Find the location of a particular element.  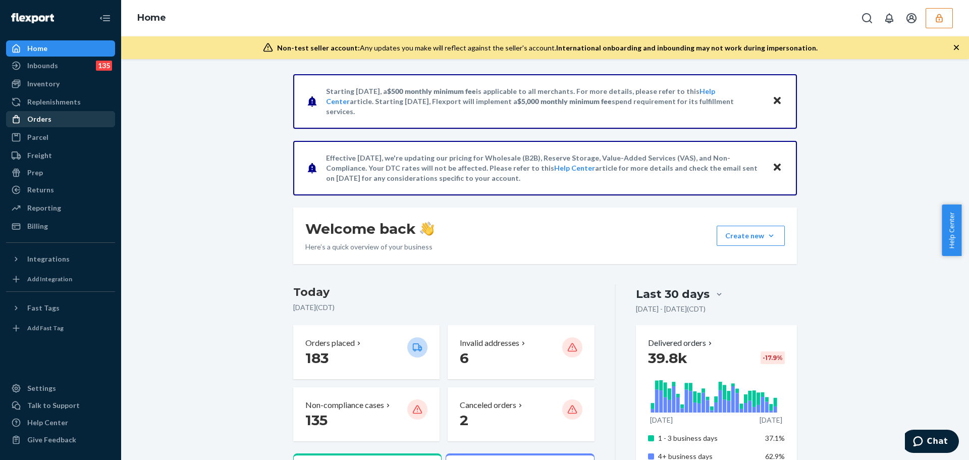

a: Inbounds135 is located at coordinates (61, 66).